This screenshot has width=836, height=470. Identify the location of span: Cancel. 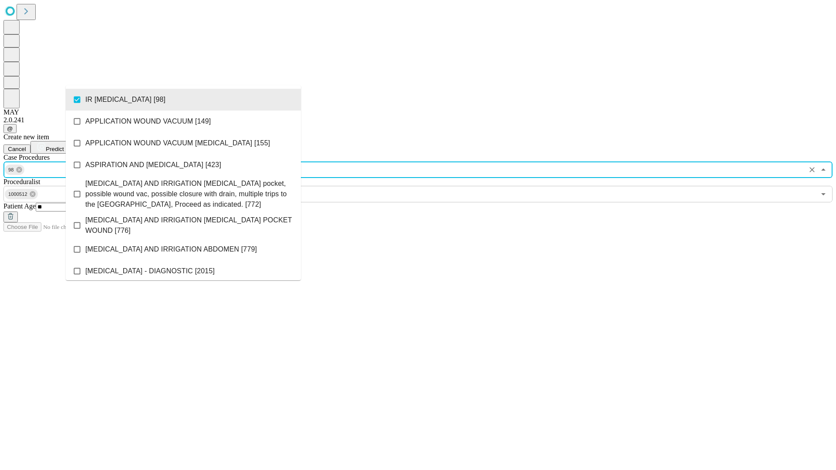
(17, 149).